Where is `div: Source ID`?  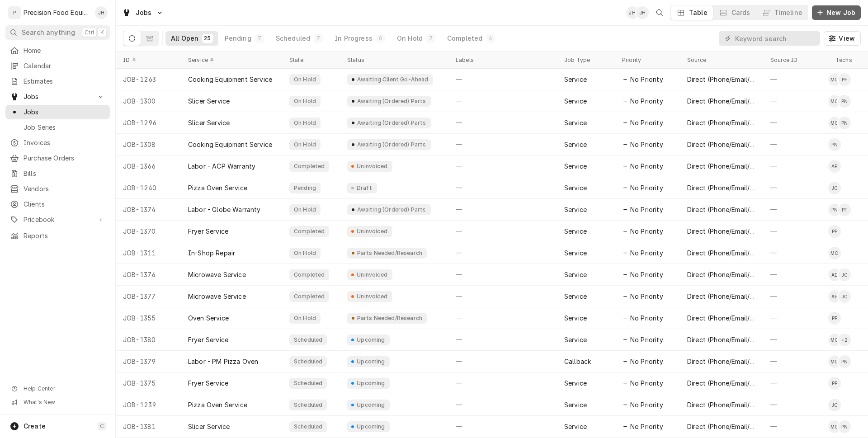
div: Source ID is located at coordinates (794, 60).